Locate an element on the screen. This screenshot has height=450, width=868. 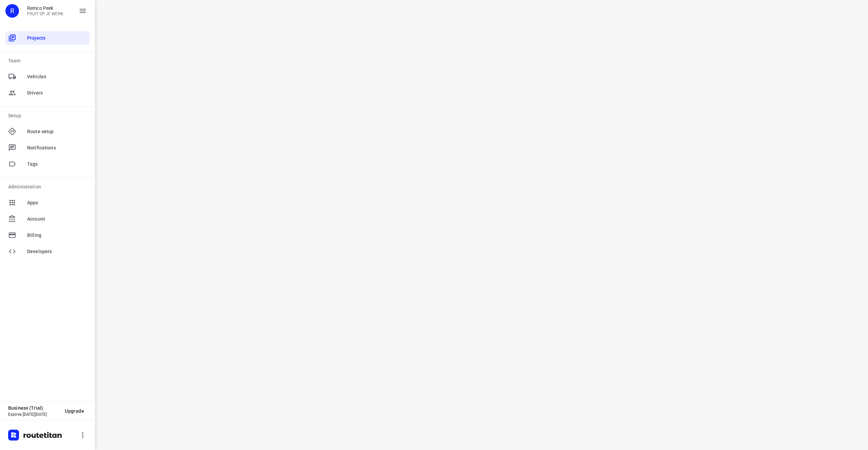
span: Account is located at coordinates (57, 219).